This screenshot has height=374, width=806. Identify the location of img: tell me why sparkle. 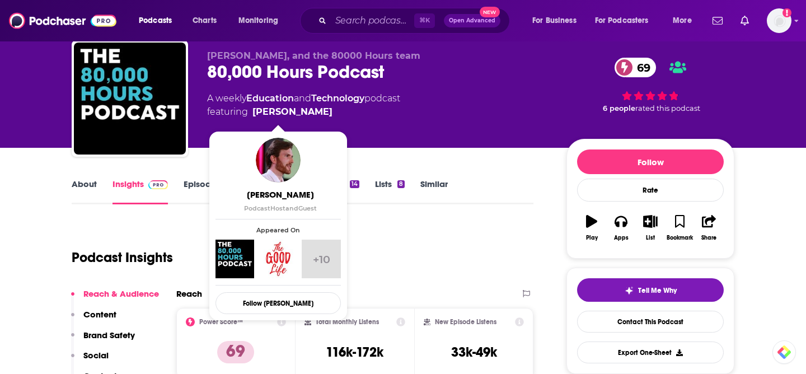
(629, 290).